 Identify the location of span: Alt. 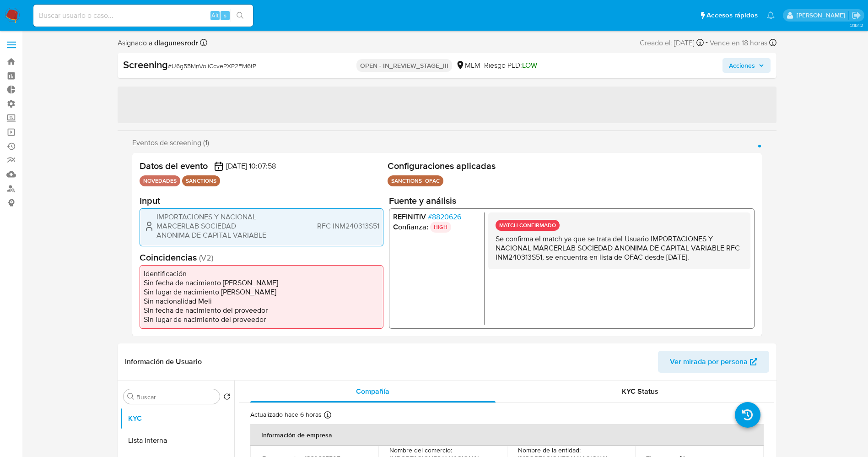
(215, 15).